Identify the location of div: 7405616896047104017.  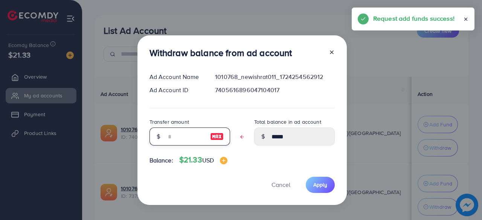
(275, 90).